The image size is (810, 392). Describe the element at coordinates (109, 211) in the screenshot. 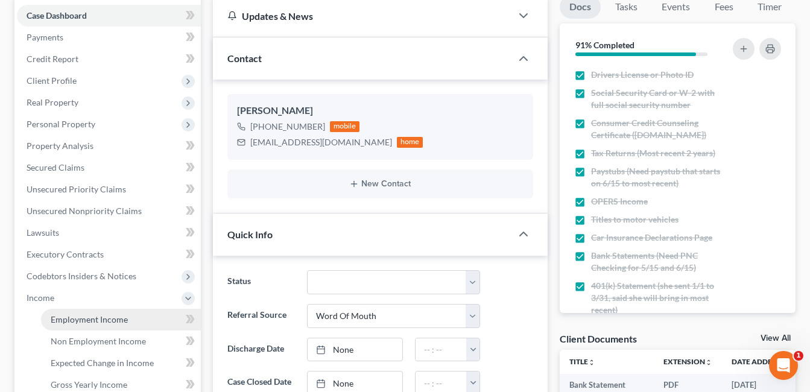

I see `a: Unsecured Nonpriority Claims` at that location.